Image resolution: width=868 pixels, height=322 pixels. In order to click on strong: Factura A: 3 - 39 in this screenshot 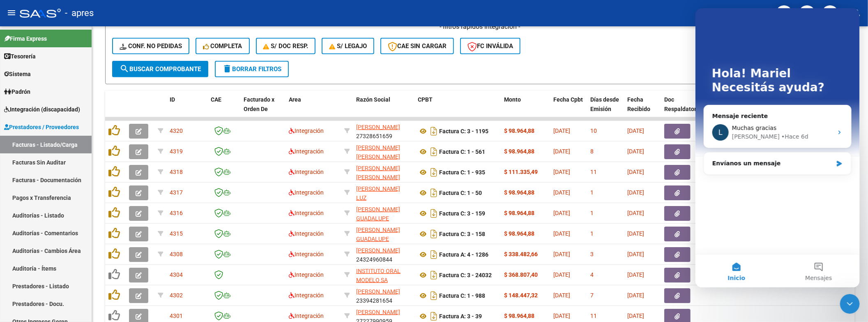, I will do `click(461, 316)`.